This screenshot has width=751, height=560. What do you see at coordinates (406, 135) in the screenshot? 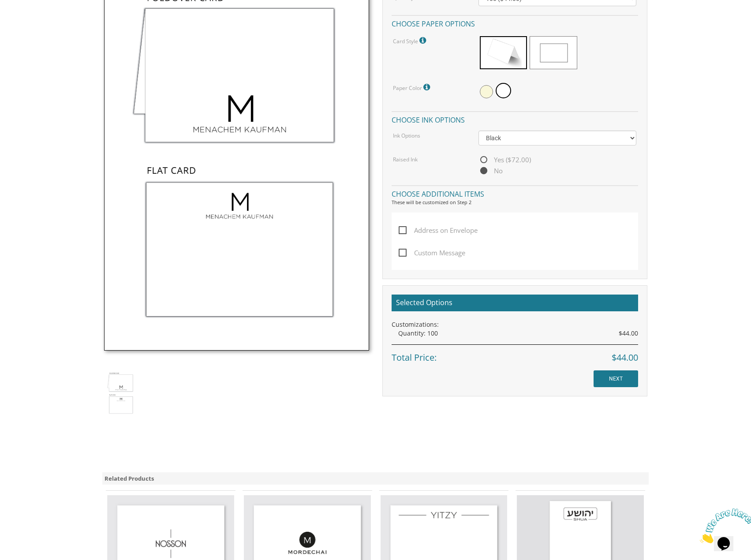
I see `label: Ink Options` at bounding box center [406, 135].